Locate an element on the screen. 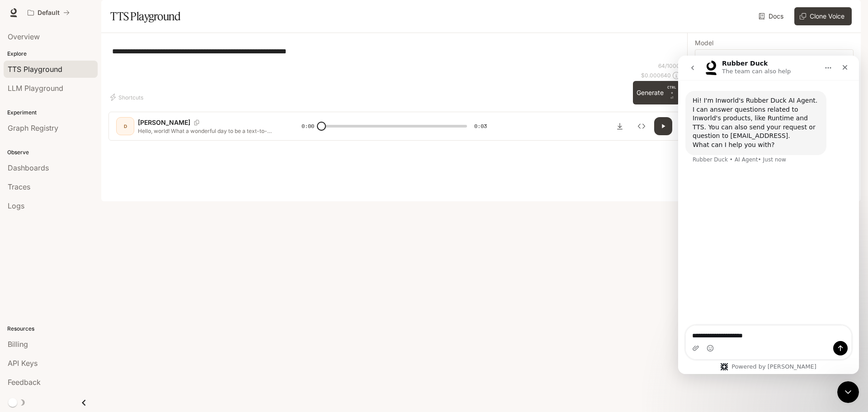 This screenshot has height=412, width=868. img: Profile image for Rubber Duck is located at coordinates (33, 12).